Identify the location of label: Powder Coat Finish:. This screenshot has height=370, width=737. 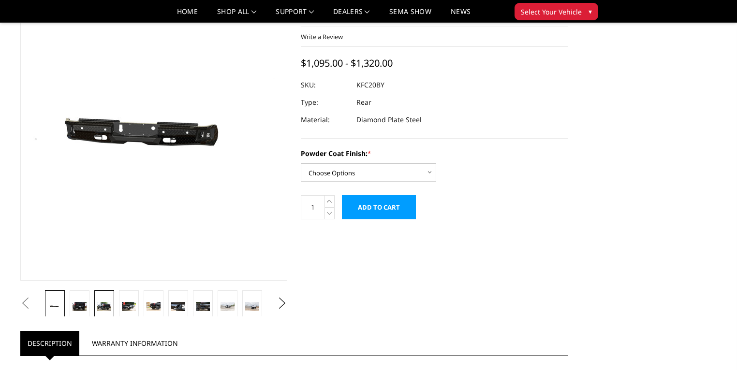
(434, 153).